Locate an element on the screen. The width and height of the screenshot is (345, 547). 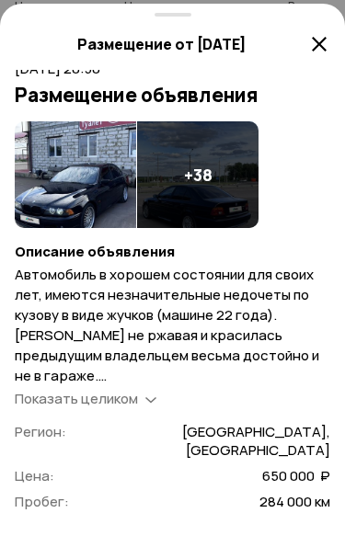
h4: Описание объявления is located at coordinates (172, 252).